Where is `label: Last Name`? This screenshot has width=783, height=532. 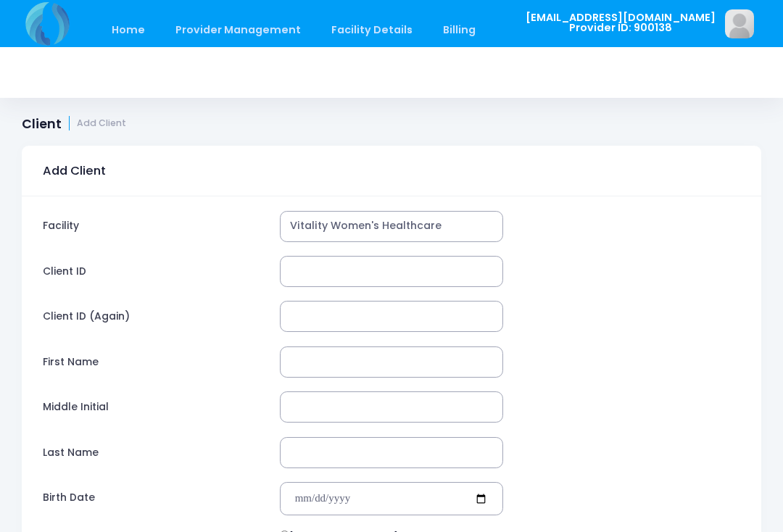 label: Last Name is located at coordinates (155, 452).